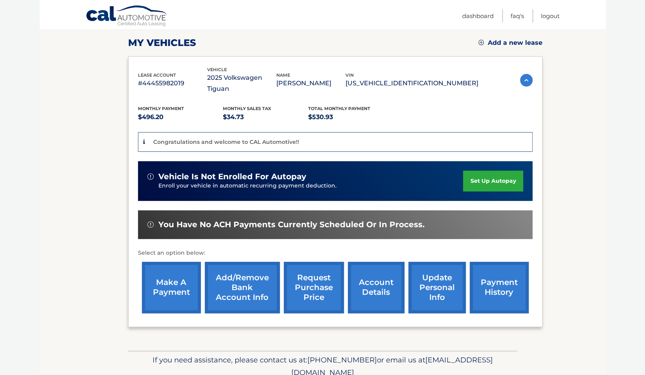 Image resolution: width=645 pixels, height=375 pixels. I want to click on p: $496.20, so click(180, 117).